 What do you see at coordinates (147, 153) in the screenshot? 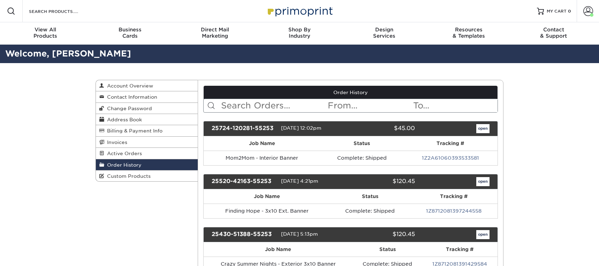
I see `a: Active Orders` at bounding box center [147, 153].